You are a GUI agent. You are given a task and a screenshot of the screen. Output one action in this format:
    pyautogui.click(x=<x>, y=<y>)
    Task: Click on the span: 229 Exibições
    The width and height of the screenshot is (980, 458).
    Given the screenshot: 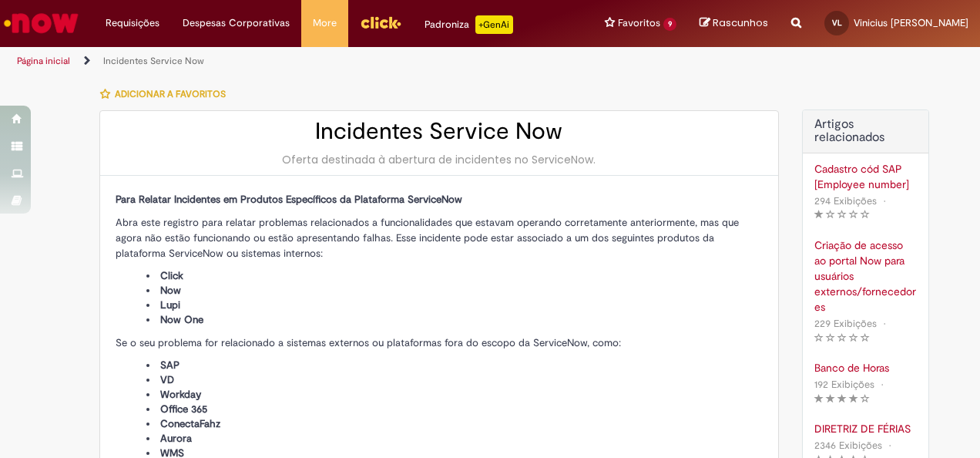 What is the action you would take?
    pyautogui.click(x=845, y=323)
    